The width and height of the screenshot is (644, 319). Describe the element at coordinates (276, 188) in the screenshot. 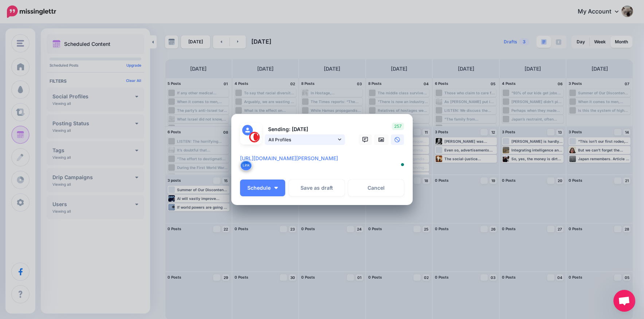

I see `img: arrow-down-white.png` at that location.